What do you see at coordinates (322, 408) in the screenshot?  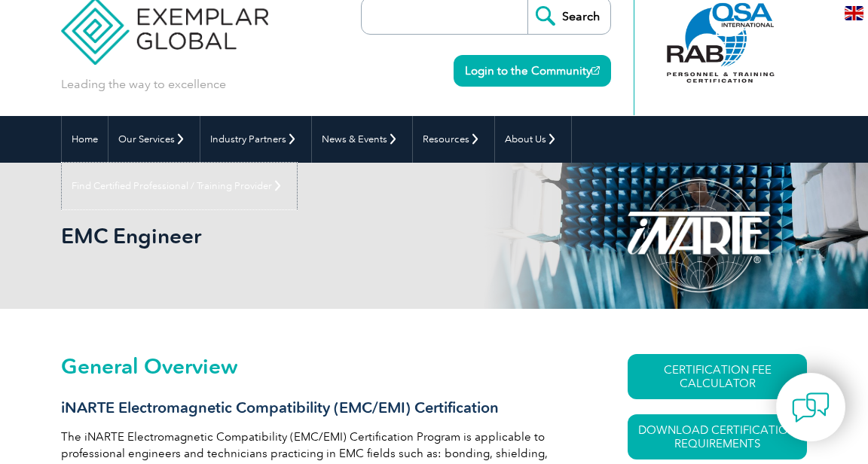 I see `h3: iNARTE Electromagnetic Compatibility (EMC/EMI) Certification` at bounding box center [322, 408].